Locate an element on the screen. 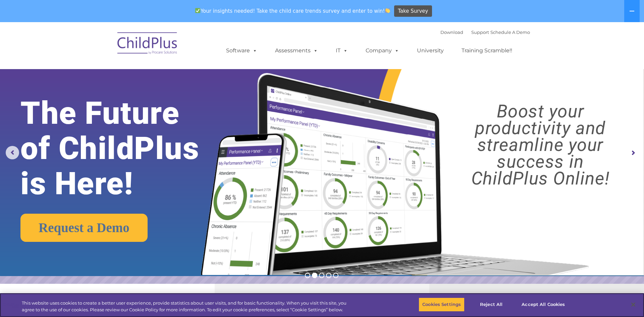  a: Company is located at coordinates (383, 51).